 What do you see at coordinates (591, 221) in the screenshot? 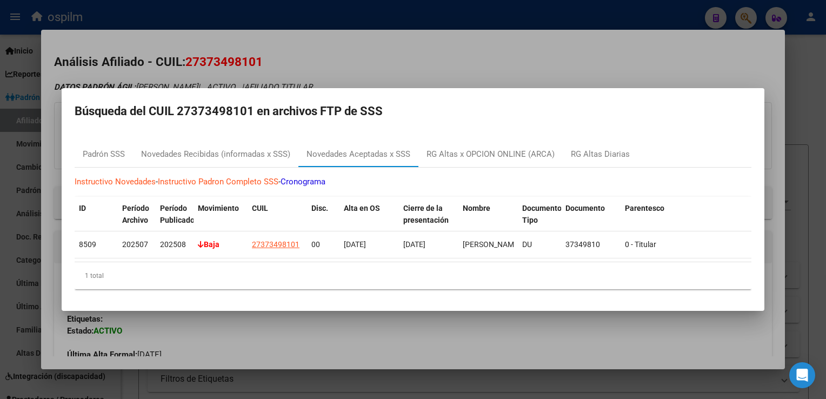
I see `datatable-header-cell: Documento` at bounding box center [591, 221].